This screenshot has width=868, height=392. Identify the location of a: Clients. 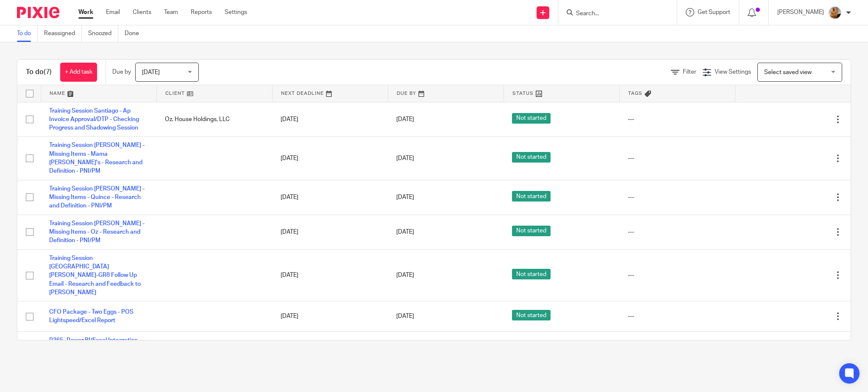
(142, 12).